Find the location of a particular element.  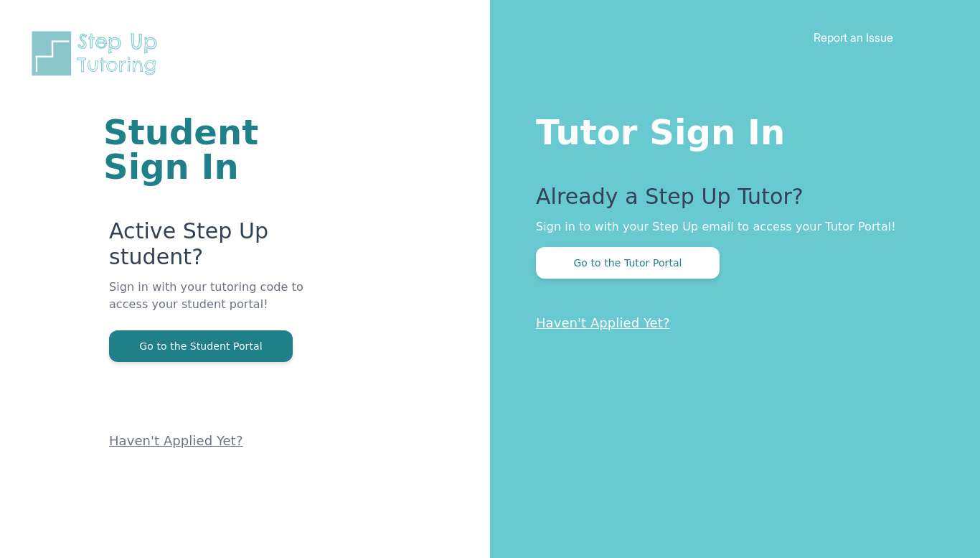

a: Go to the Student Portal is located at coordinates (201, 345).